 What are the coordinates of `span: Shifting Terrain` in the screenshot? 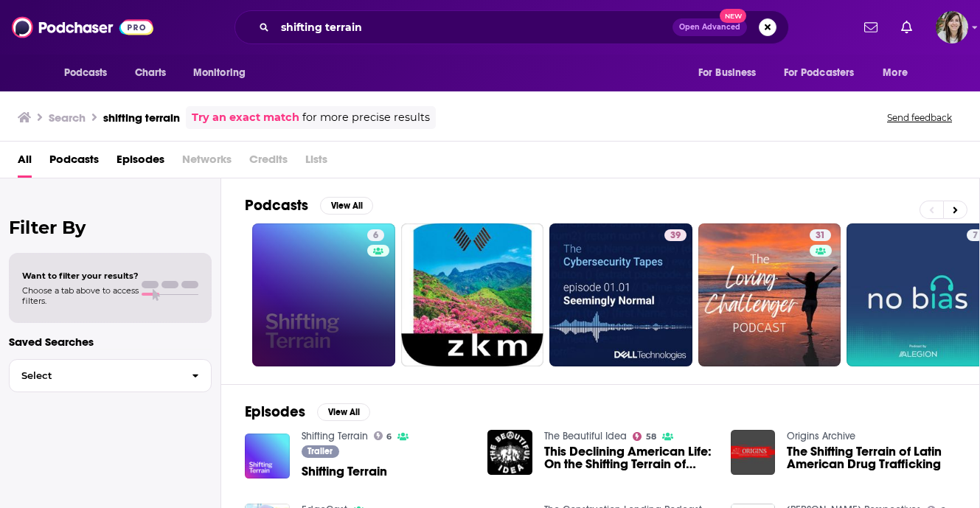 It's located at (344, 472).